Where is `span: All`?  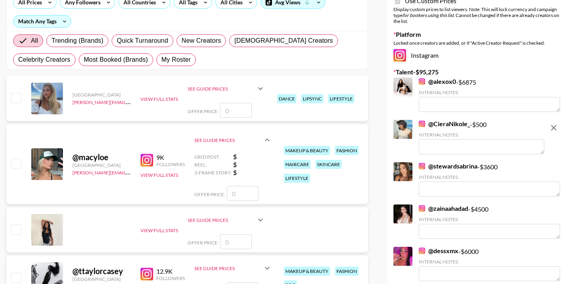
span: All is located at coordinates (34, 41).